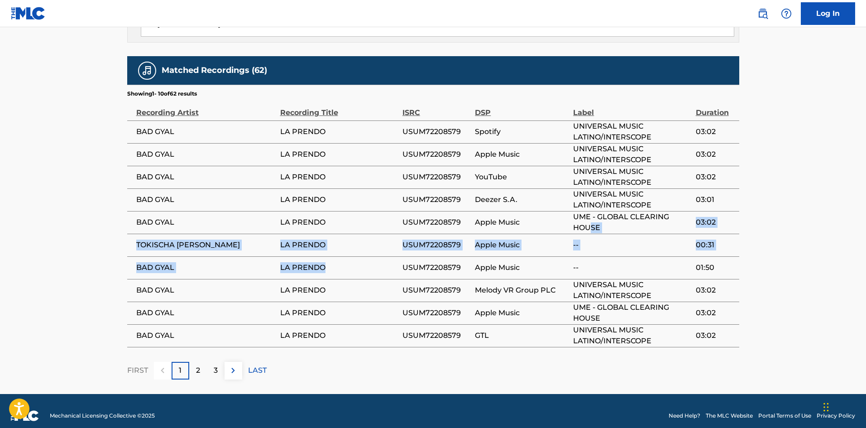 Image resolution: width=866 pixels, height=428 pixels. What do you see at coordinates (216, 371) in the screenshot?
I see `p: 3` at bounding box center [216, 371].